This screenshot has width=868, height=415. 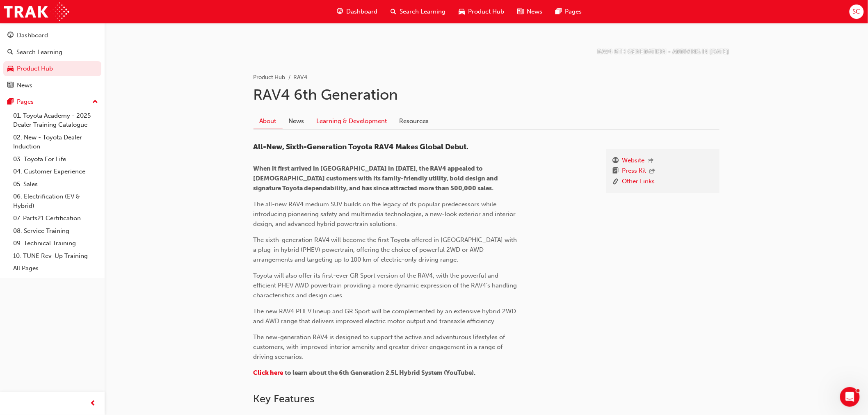 What do you see at coordinates (55, 160) in the screenshot?
I see `a: 03. Toyota For Life` at bounding box center [55, 160].